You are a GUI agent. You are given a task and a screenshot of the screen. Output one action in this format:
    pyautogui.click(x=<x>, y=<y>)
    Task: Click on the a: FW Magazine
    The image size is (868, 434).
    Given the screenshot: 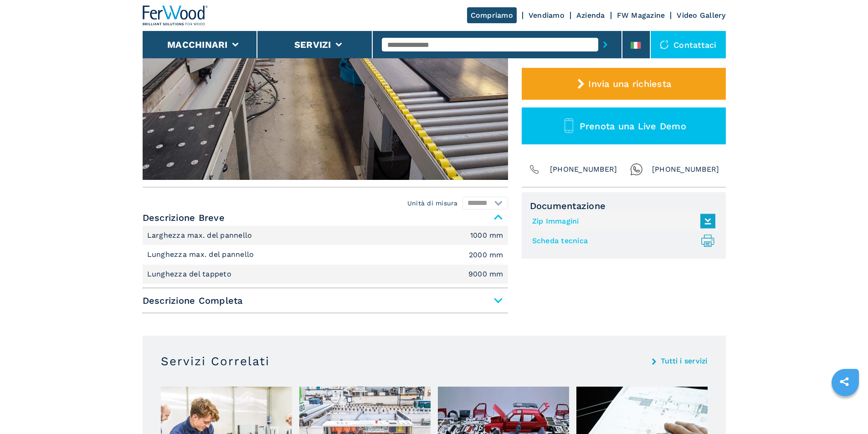 What is the action you would take?
    pyautogui.click(x=642, y=15)
    